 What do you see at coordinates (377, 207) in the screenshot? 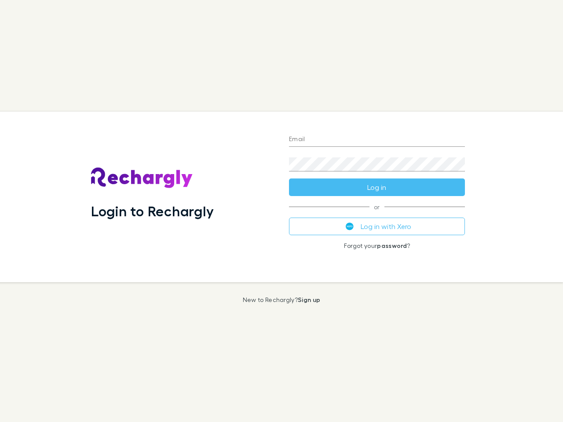
I see `span: or` at bounding box center [377, 207].